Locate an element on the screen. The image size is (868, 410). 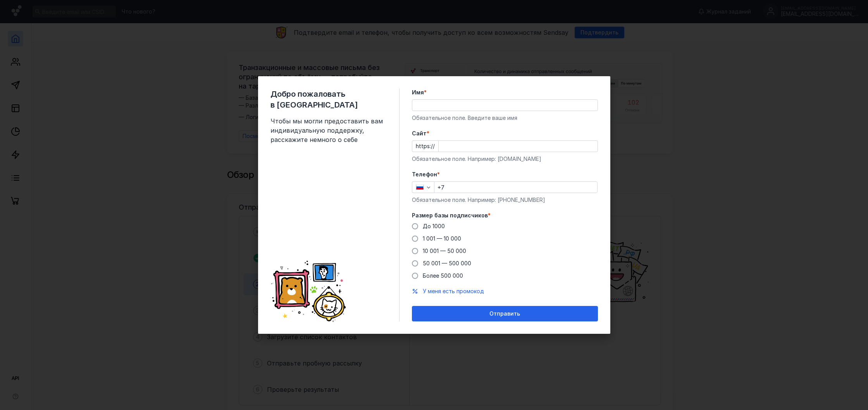
span: Cайт is located at coordinates (419, 133).